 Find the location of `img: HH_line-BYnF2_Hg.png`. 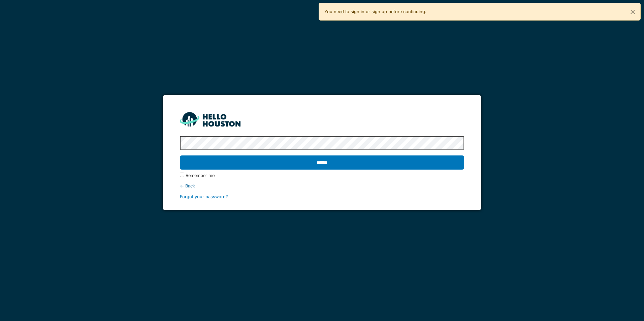

img: HH_line-BYnF2_Hg.png is located at coordinates (210, 119).